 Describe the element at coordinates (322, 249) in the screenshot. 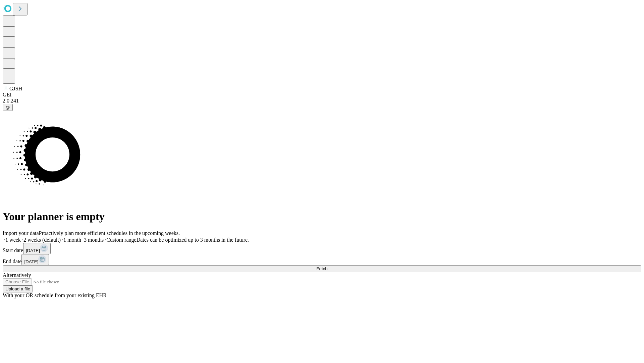

I see `div: Start date` at that location.